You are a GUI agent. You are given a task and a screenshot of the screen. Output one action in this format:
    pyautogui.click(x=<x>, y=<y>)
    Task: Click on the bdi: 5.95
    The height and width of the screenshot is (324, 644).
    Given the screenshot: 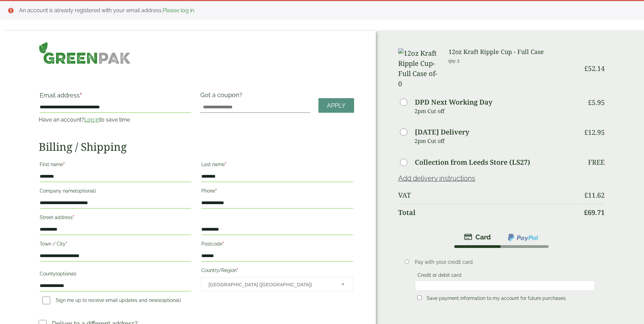 What is the action you would take?
    pyautogui.click(x=596, y=102)
    